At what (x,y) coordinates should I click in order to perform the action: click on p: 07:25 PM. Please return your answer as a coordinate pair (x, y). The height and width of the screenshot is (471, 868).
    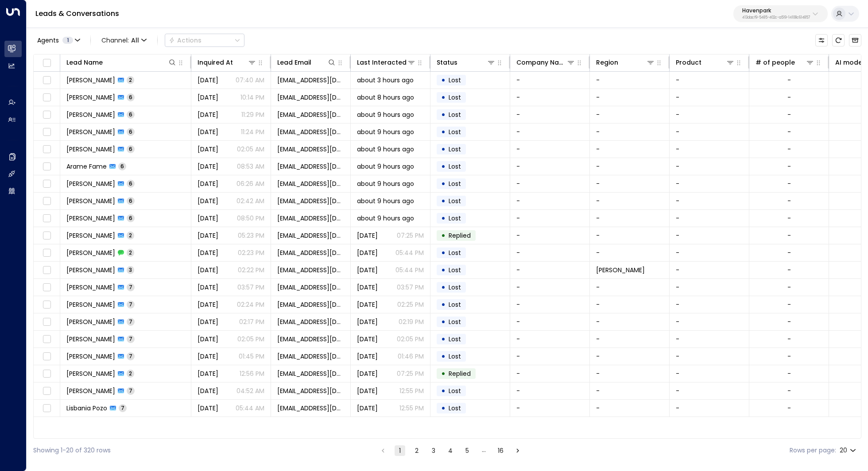
    Looking at the image, I should click on (410, 373).